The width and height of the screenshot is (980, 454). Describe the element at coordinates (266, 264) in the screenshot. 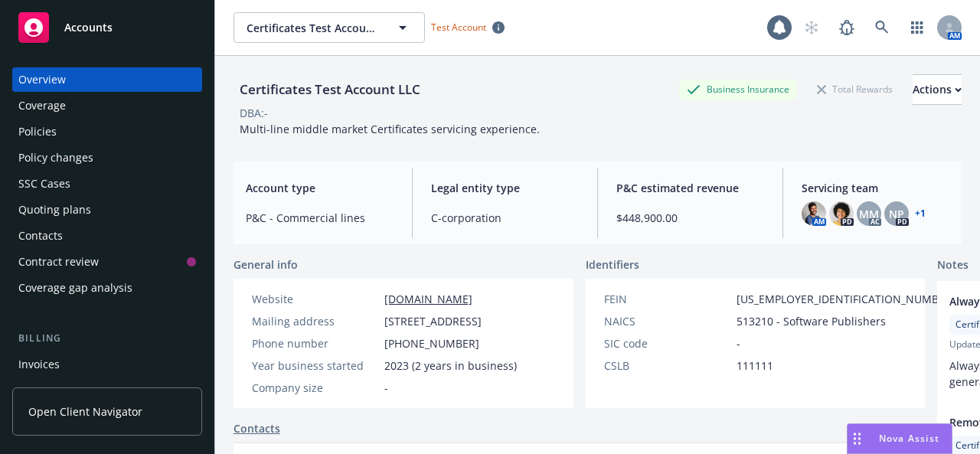

I see `span: General info` at that location.